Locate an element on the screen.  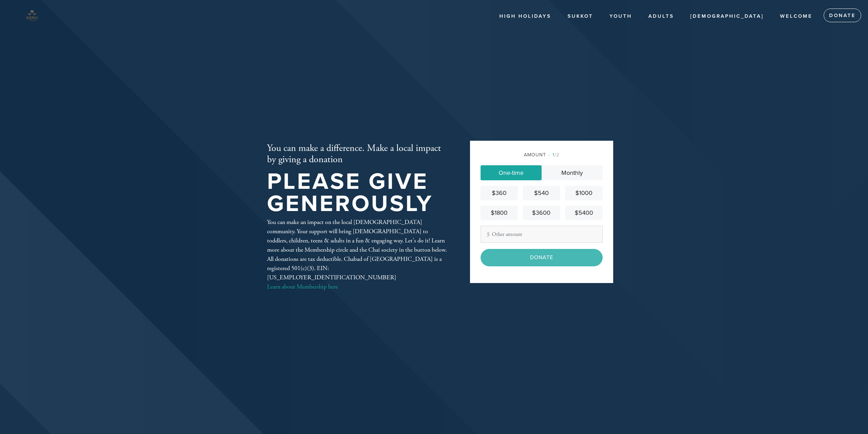
a: Youth is located at coordinates (621, 16).